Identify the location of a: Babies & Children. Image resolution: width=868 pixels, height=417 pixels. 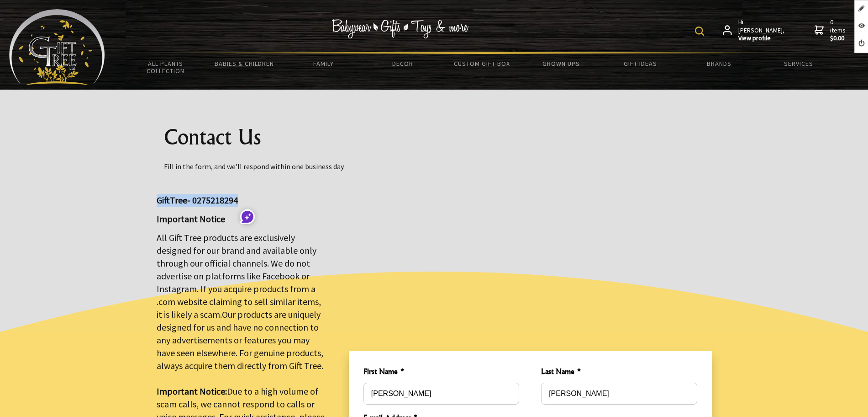
(244, 64).